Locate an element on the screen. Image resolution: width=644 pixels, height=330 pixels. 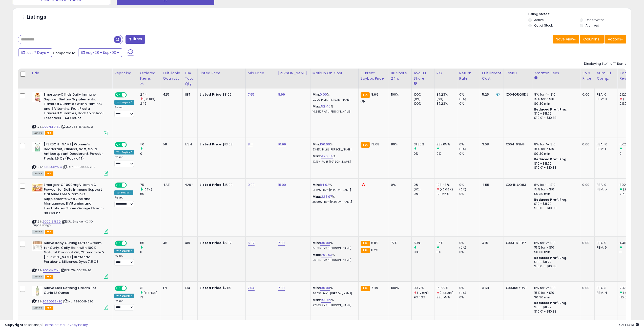
a: 426.84 is located at coordinates (327, 156).